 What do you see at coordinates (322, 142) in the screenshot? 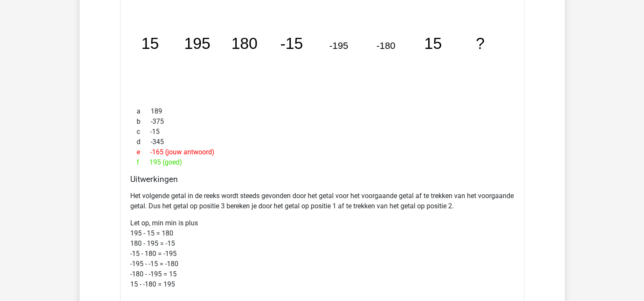
I see `div: -345` at bounding box center [322, 142].